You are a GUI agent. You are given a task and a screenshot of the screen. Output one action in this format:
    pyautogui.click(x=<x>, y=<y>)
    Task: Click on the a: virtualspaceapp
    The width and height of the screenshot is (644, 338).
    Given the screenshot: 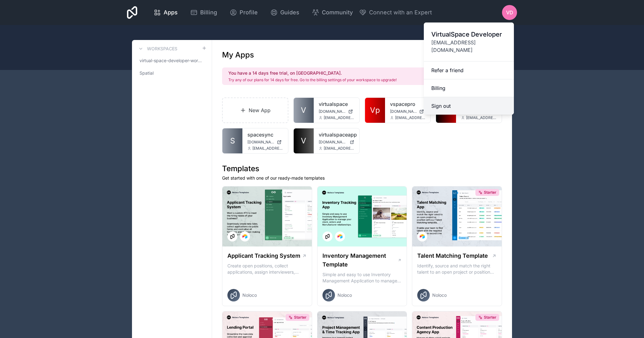 What is the action you would take?
    pyautogui.click(x=336, y=135)
    